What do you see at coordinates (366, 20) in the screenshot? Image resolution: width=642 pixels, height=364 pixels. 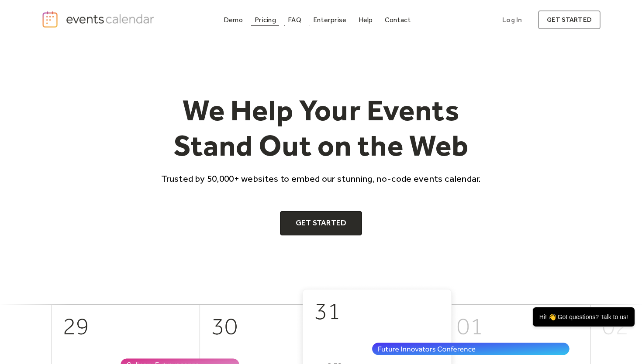 I see `a: Help` at bounding box center [366, 20].